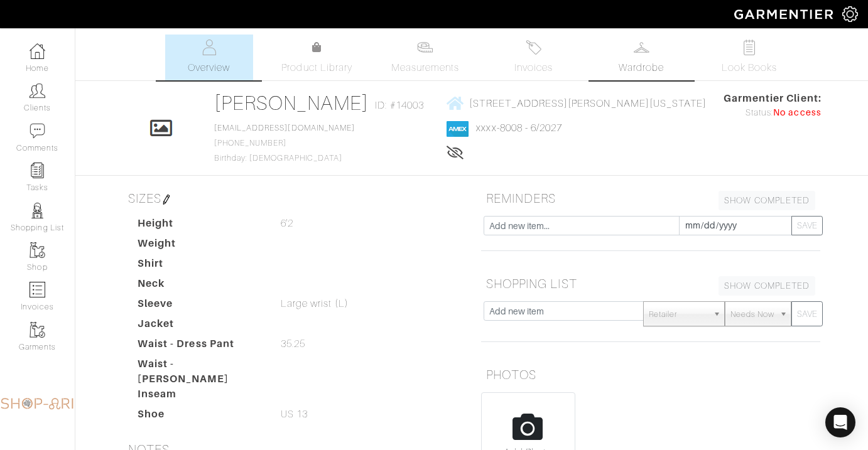  Describe the element at coordinates (317, 58) in the screenshot. I see `a: Product Library` at that location.